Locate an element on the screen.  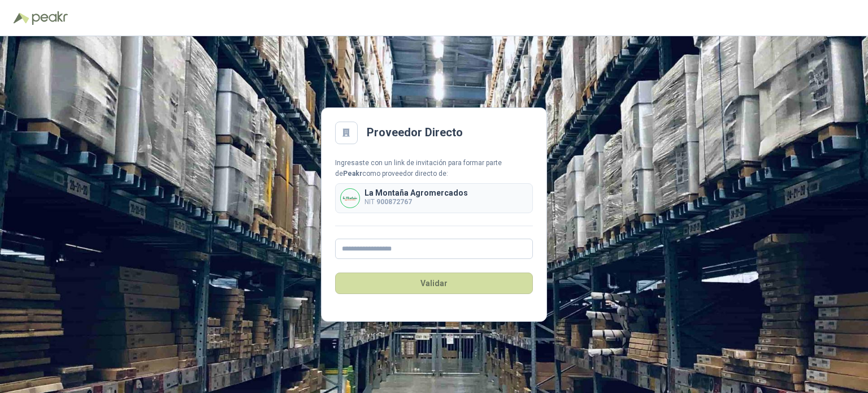
div: Ingresaste con un link de invitación para formar parte de como proveedor directo de: is located at coordinates (434, 168).